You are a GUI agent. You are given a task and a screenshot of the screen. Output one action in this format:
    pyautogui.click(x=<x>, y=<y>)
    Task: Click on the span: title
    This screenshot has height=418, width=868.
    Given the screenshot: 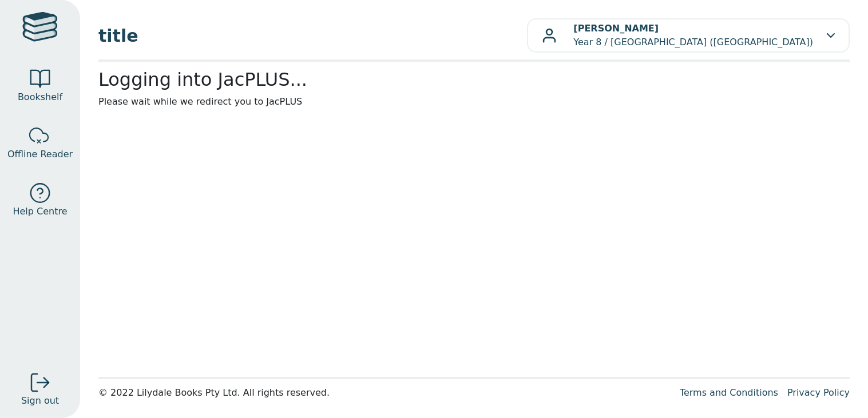 What is the action you would take?
    pyautogui.click(x=312, y=35)
    